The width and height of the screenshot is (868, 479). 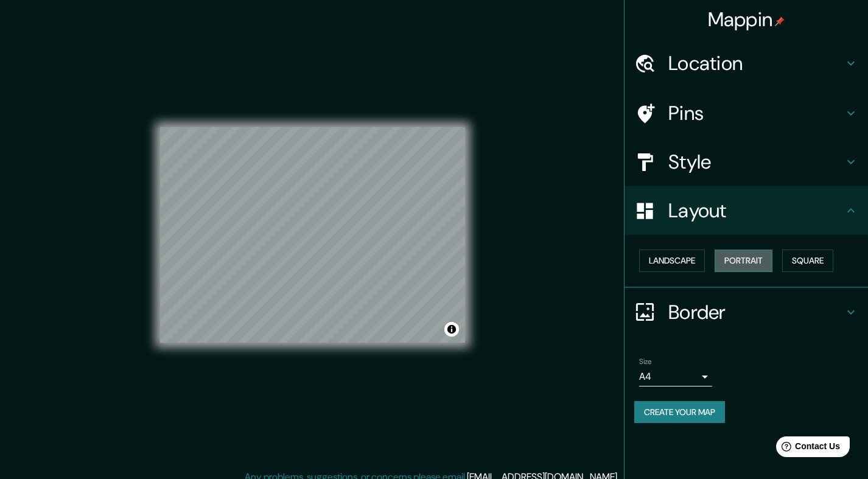 I want to click on button: Square, so click(x=808, y=261).